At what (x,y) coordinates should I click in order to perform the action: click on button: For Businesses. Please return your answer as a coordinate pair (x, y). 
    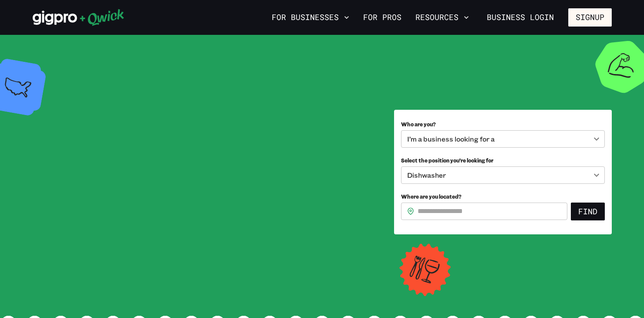
    Looking at the image, I should click on (311, 18).